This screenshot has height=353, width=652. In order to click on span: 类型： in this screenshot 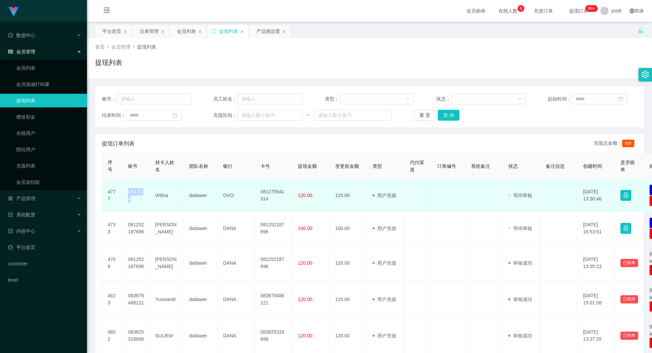, I will do `click(333, 99)`.